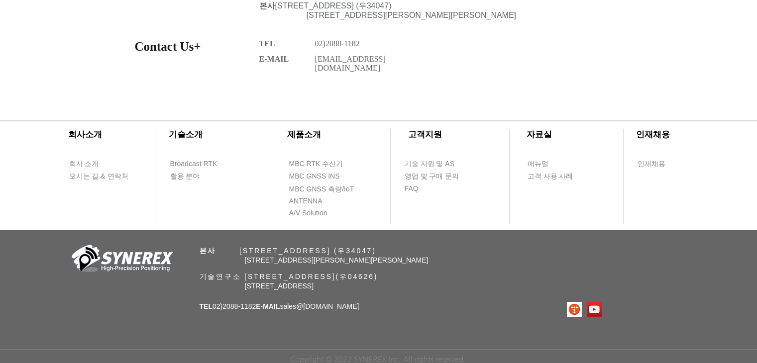 The image size is (757, 363). Describe the element at coordinates (430, 164) in the screenshot. I see `span: 기술 지원 및 AS` at that location.